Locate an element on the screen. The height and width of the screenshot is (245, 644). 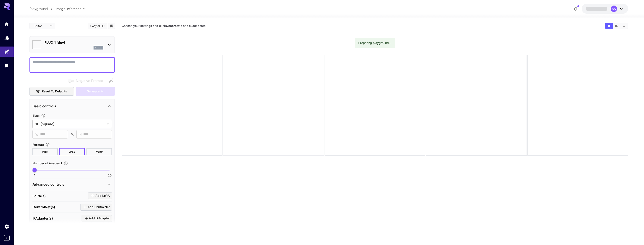
button: Show media in video view is located at coordinates (617, 26).